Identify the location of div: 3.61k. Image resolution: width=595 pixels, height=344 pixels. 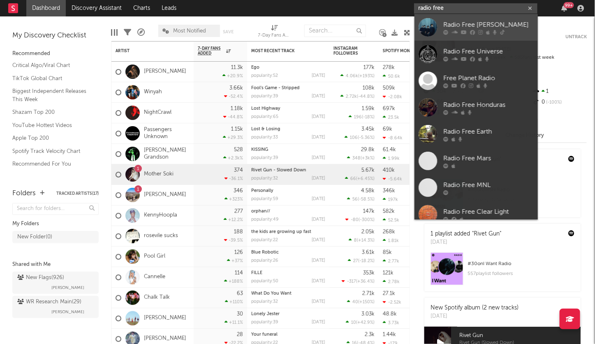
(368, 253).